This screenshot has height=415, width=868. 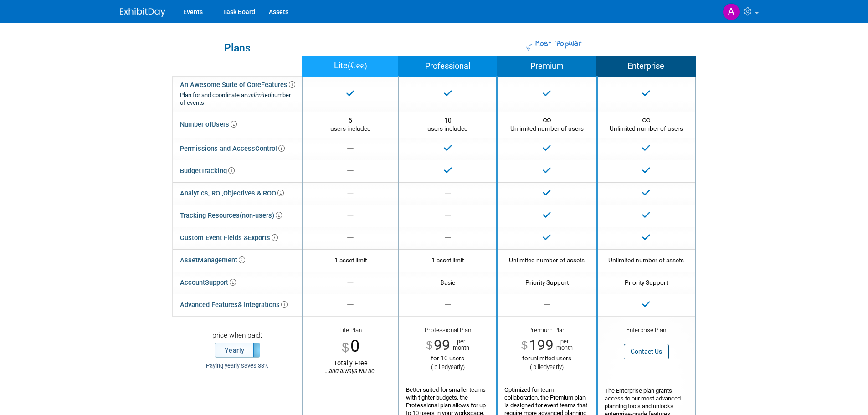 I want to click on th: Premium, so click(x=547, y=66).